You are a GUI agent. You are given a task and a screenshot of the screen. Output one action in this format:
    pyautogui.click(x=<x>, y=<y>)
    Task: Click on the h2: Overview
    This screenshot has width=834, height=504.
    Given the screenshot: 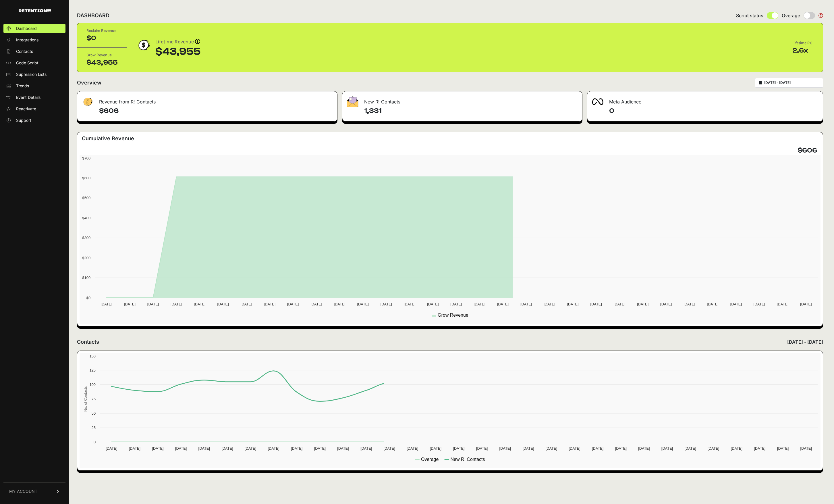 What is the action you would take?
    pyautogui.click(x=89, y=83)
    